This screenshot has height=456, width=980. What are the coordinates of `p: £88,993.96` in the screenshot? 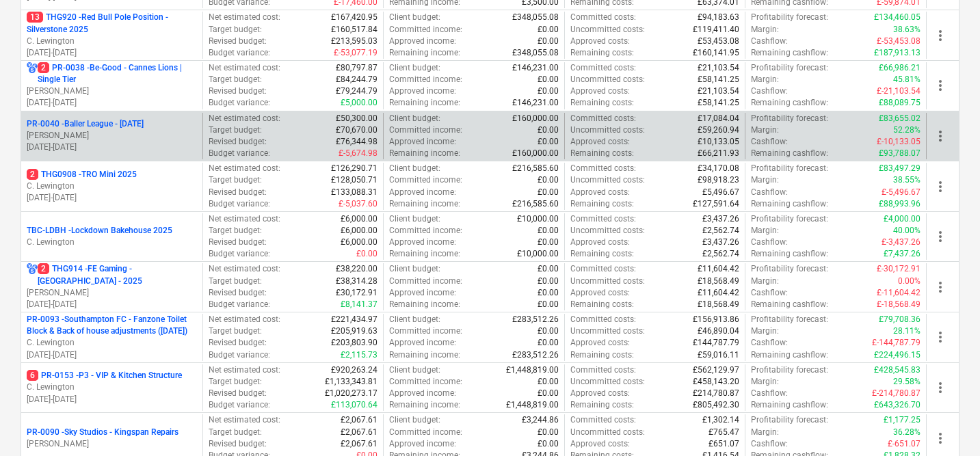 It's located at (899, 204).